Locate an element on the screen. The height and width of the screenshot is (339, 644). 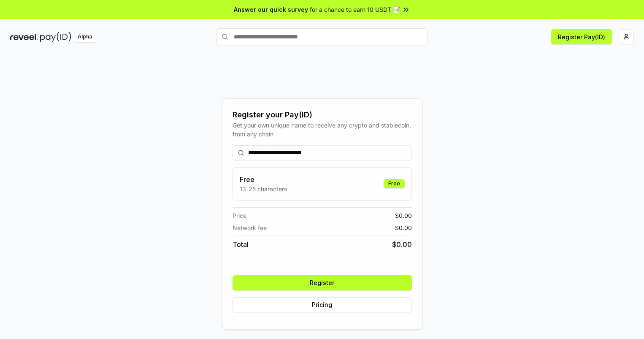
button: Register Pay(ID) is located at coordinates (581, 37).